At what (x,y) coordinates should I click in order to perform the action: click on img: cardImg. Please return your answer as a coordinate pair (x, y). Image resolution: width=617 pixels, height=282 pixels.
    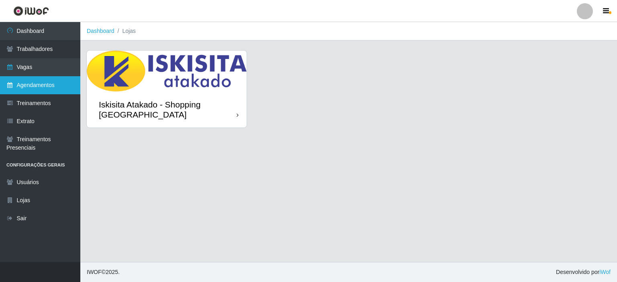
    Looking at the image, I should click on (167, 71).